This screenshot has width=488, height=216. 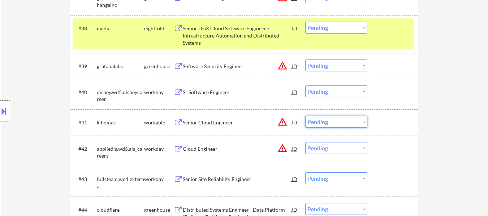 I want to click on div: nvidia, so click(x=120, y=29).